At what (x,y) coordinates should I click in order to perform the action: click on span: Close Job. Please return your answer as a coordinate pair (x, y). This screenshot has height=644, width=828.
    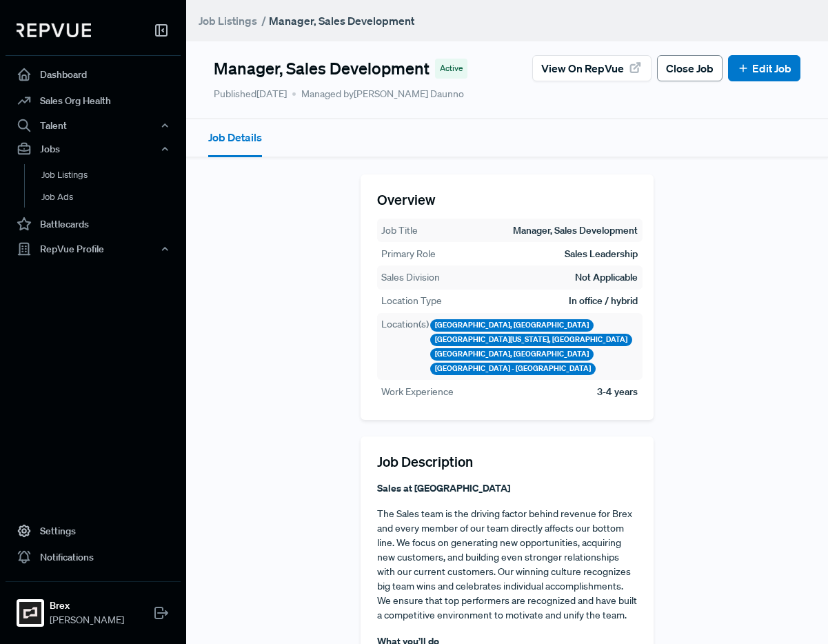
    Looking at the image, I should click on (689, 68).